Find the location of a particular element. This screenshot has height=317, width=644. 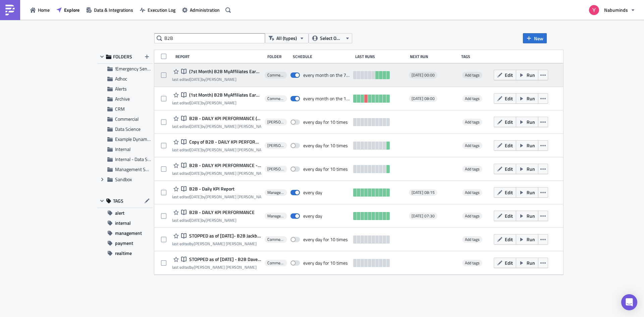

button: Administration is located at coordinates (201, 10).